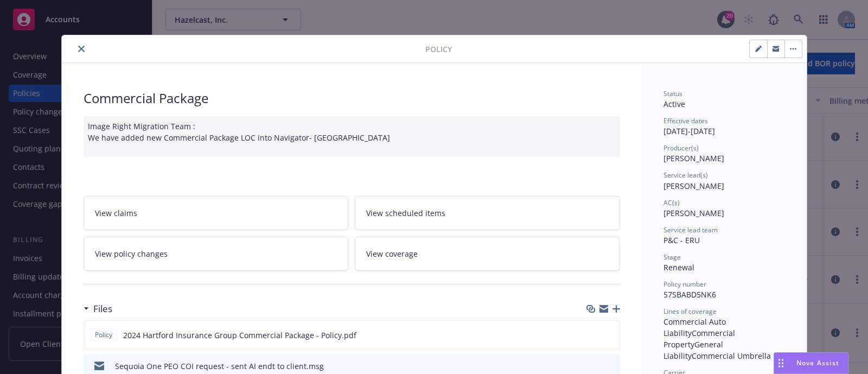 This screenshot has width=868, height=374. What do you see at coordinates (682, 240) in the screenshot?
I see `span: P&C - ERU` at bounding box center [682, 240].